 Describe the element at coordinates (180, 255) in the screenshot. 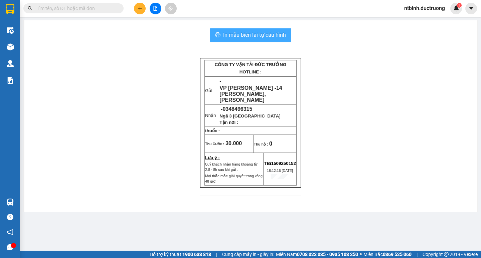

I see `span: Hỗ trợ kỹ thuật:` at that location.